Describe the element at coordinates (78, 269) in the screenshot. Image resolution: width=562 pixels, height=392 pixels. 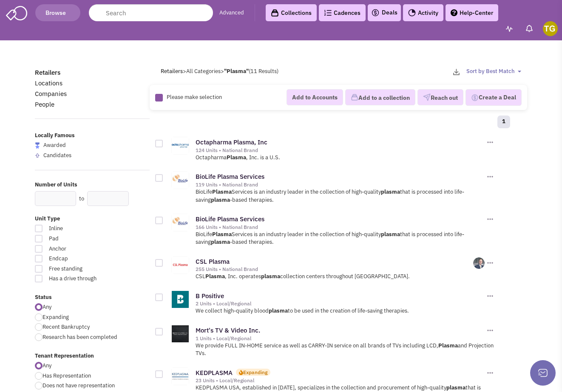
I see `span: Free standing` at that location.